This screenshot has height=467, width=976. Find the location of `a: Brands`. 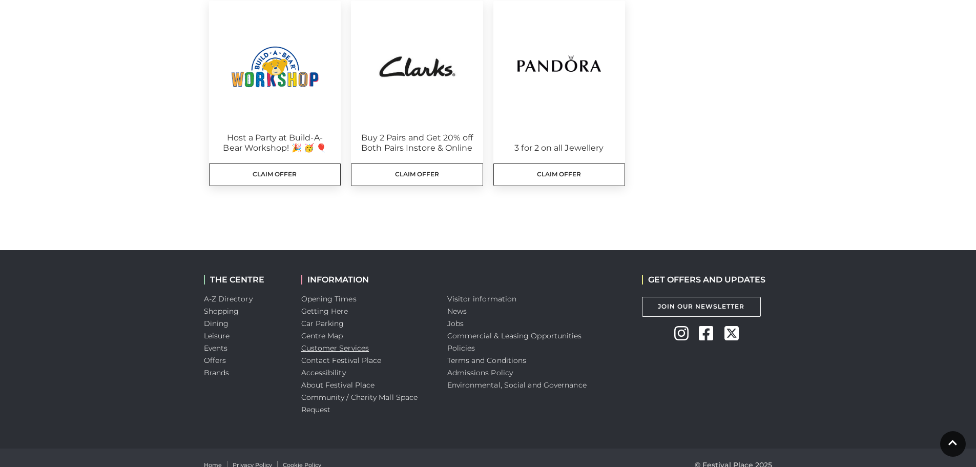

a: Brands is located at coordinates (217, 372).